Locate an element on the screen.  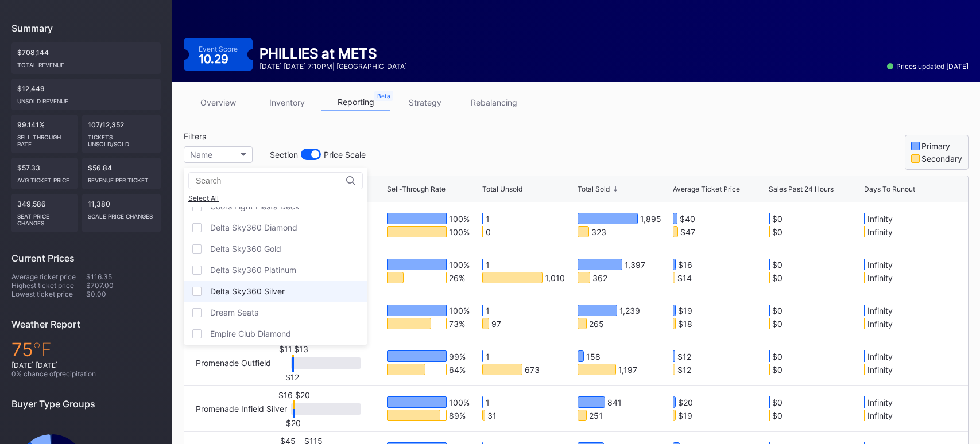
div: 1,197 is located at coordinates (627, 370).